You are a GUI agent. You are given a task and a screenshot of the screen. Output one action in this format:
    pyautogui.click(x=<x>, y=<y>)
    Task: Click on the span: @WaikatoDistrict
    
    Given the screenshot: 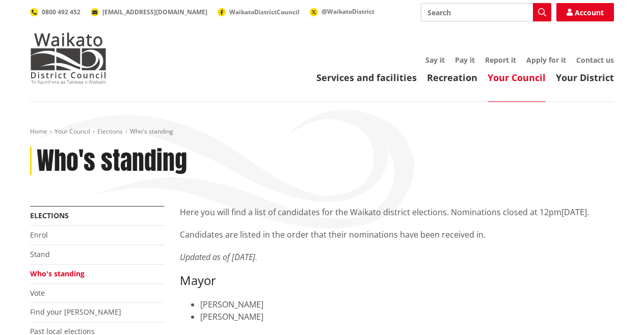 What is the action you would take?
    pyautogui.click(x=348, y=11)
    